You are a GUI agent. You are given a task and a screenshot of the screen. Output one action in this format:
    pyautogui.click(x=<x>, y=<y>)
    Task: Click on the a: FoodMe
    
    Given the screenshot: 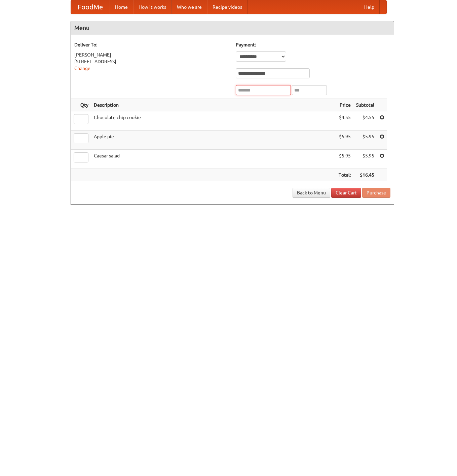 What is the action you would take?
    pyautogui.click(x=90, y=7)
    